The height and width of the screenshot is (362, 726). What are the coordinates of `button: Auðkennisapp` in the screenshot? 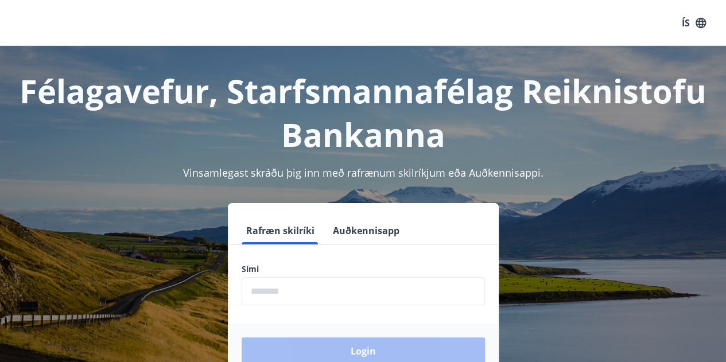 It's located at (366, 231).